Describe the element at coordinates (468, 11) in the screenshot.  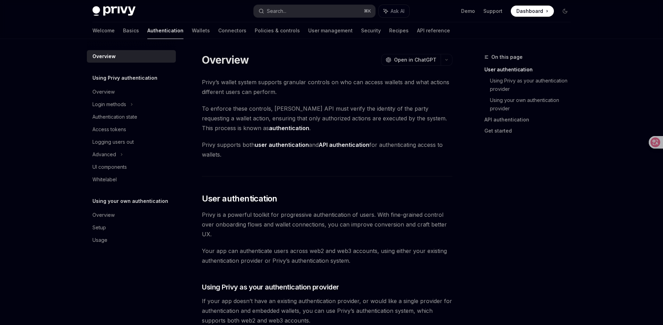
I see `a: Demo` at that location.